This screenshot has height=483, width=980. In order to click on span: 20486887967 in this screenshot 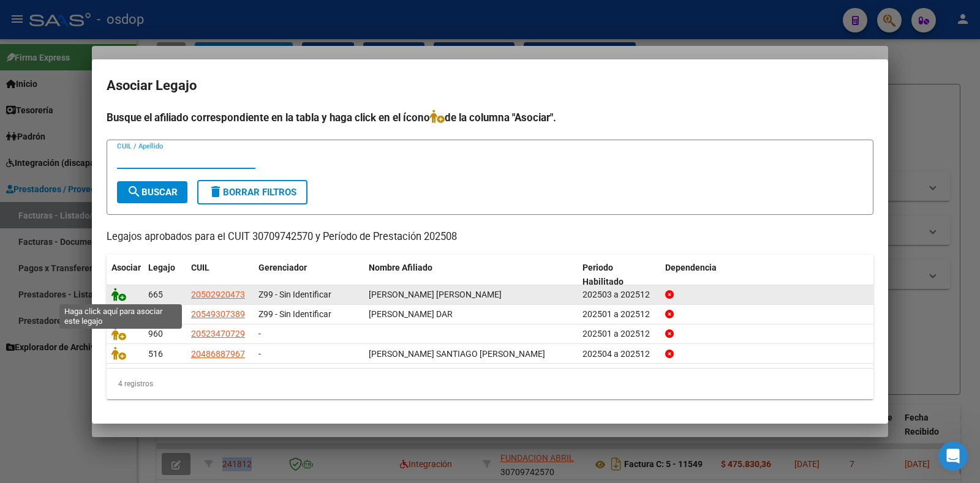, I will do `click(218, 354)`.